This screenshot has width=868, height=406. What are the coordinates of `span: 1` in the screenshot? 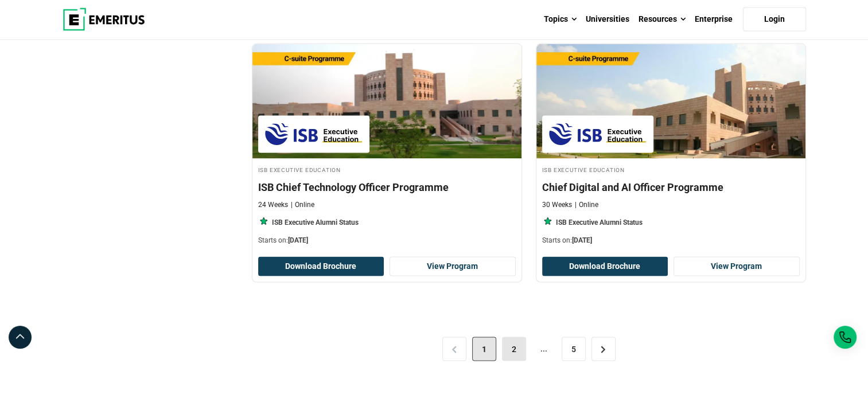 It's located at (484, 350).